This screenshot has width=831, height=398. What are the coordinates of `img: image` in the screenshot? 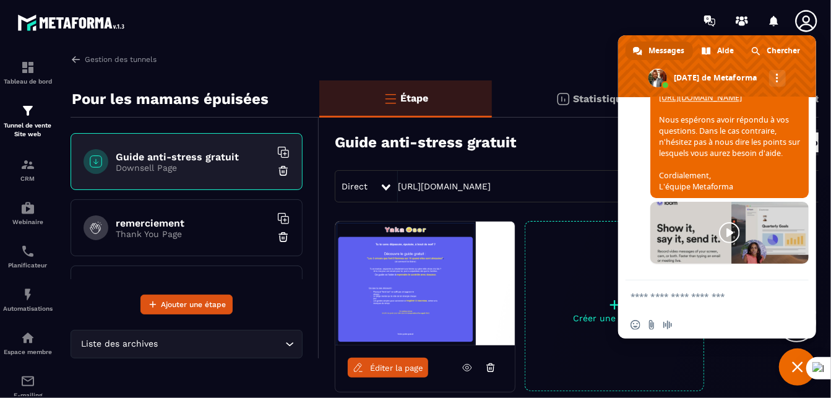 It's located at (425, 284).